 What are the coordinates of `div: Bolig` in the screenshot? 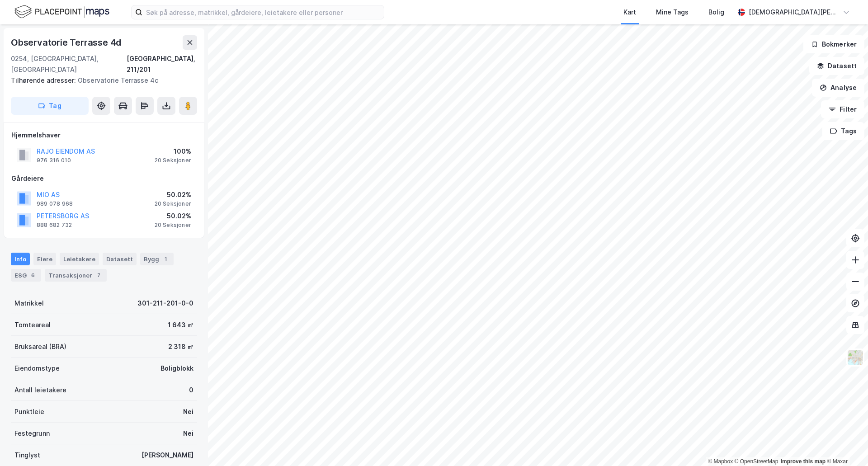 It's located at (716, 12).